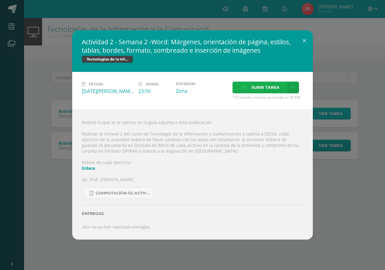 The height and width of the screenshot is (270, 385). What do you see at coordinates (116, 226) in the screenshot?
I see `i: Aún no se han realizado entregas` at bounding box center [116, 226].